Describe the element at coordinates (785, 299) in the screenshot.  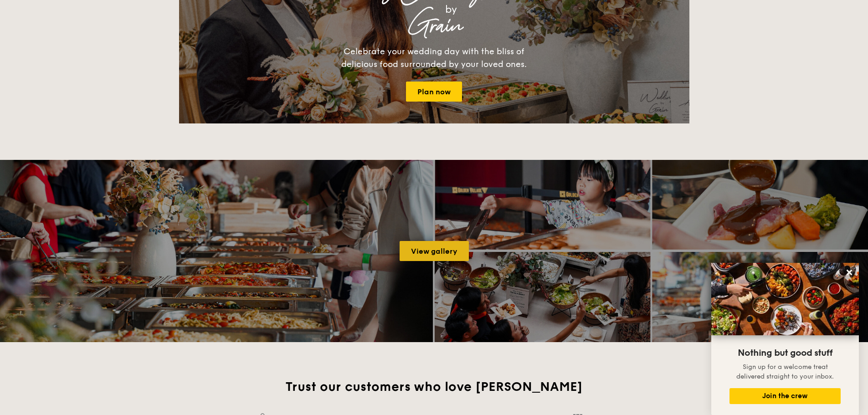
I see `img: DSC07876-Edit02-Large.jpeg` at that location.